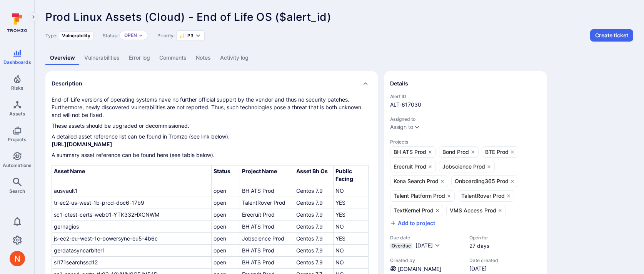 This screenshot has height=274, width=644. I want to click on td: tr-ec2-us-west-1b-prod-doc6-17b9, so click(131, 202).